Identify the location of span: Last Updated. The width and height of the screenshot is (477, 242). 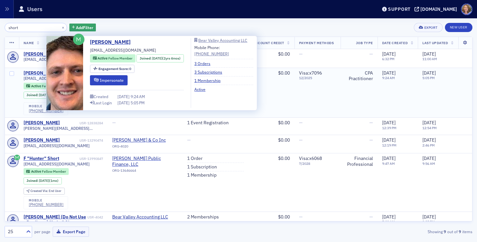
(435, 43).